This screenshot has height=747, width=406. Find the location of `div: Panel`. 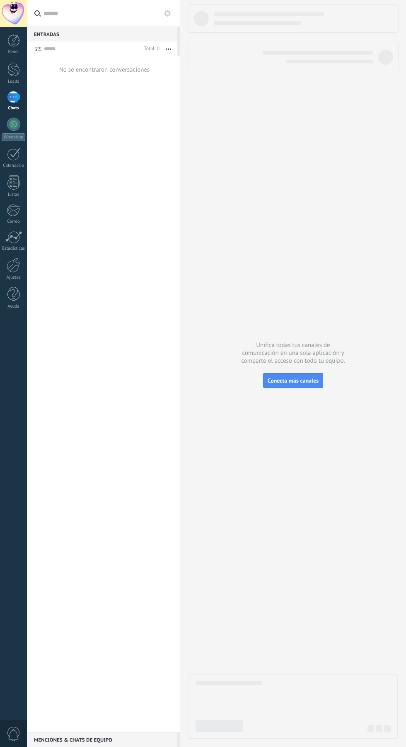

div: Panel is located at coordinates (14, 52).